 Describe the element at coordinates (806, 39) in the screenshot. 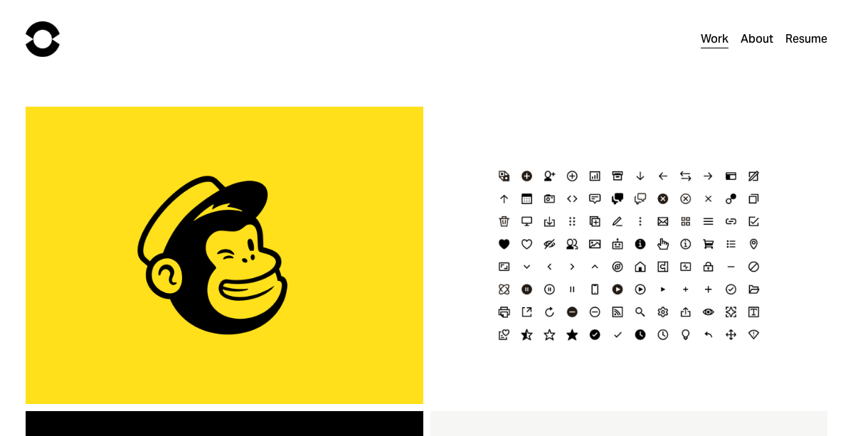

I see `a: Resume` at that location.